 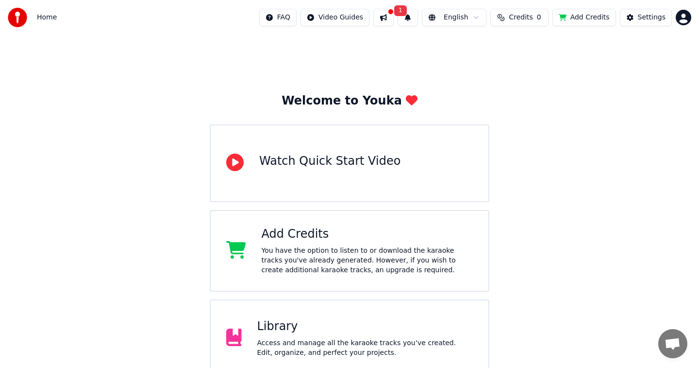 I want to click on button: Settings, so click(x=646, y=17).